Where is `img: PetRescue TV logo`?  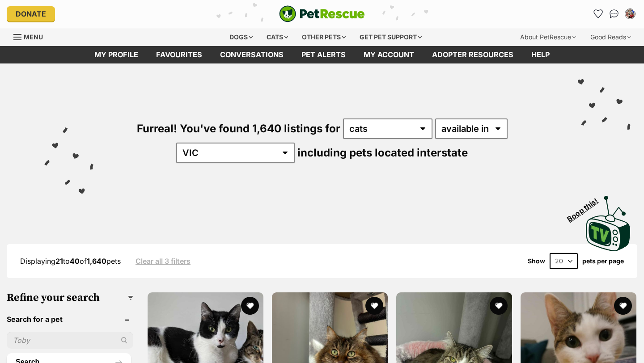 img: PetRescue TV logo is located at coordinates (609, 223).